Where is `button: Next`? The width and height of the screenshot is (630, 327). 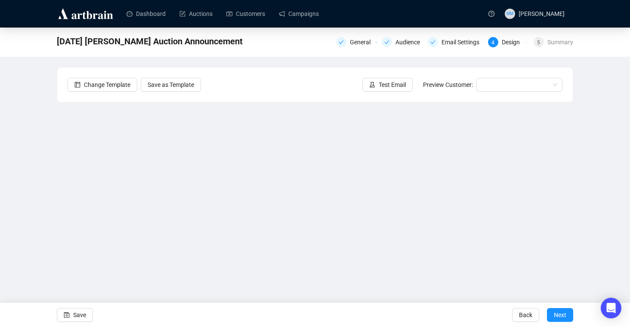 button: Next is located at coordinates (560, 315).